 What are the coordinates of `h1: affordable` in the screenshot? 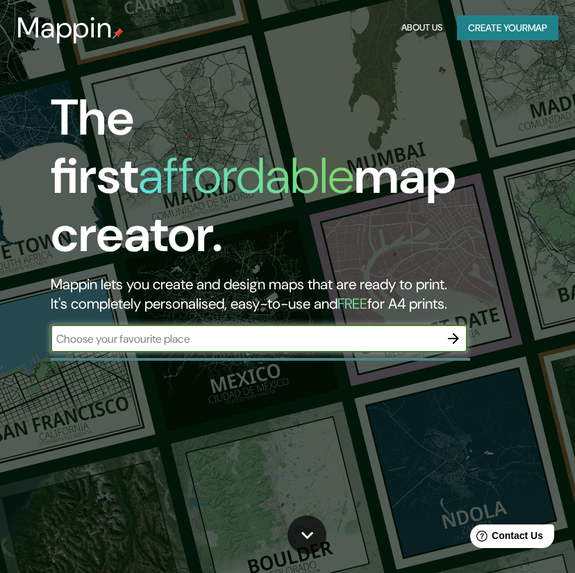 It's located at (246, 176).